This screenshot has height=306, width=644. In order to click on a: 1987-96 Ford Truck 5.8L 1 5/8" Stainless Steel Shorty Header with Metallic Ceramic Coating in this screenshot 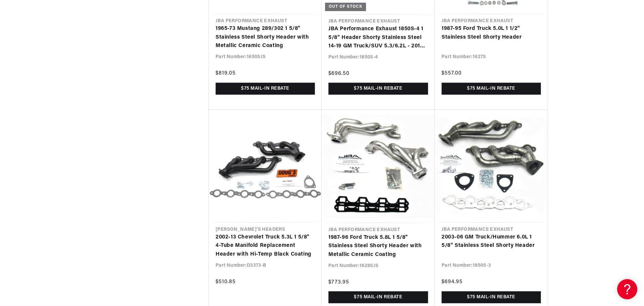, I will do `click(378, 246)`.